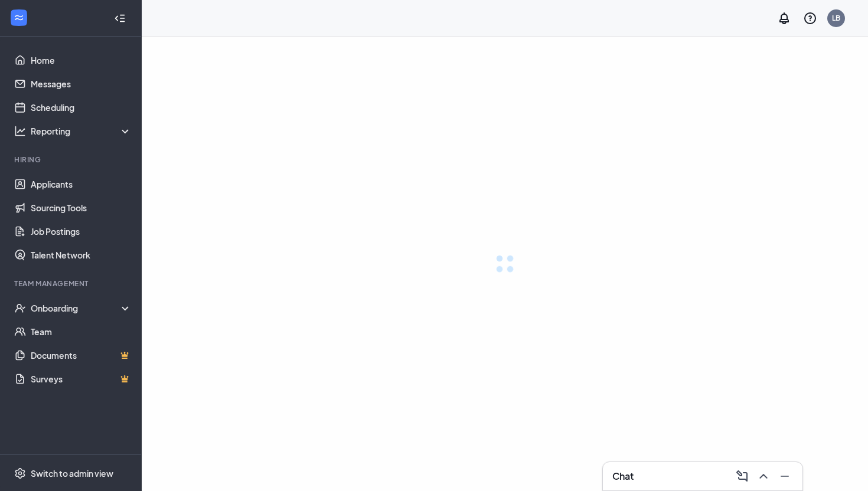 The height and width of the screenshot is (491, 868). Describe the element at coordinates (784, 477) in the screenshot. I see `button: Minimize` at that location.